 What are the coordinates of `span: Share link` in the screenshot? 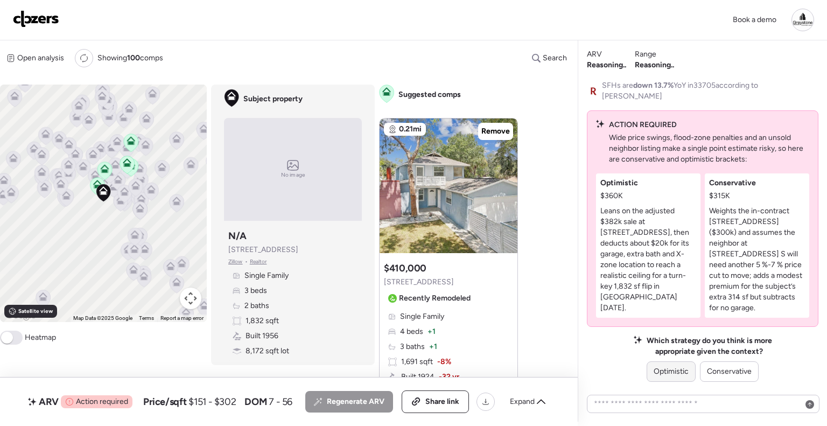 It's located at (442, 401).